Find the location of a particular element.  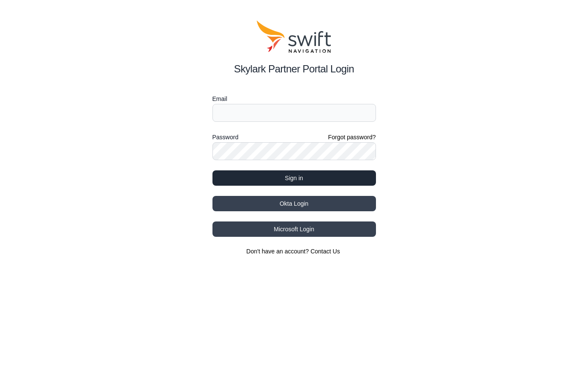

a: Forgot password? is located at coordinates (352, 137).